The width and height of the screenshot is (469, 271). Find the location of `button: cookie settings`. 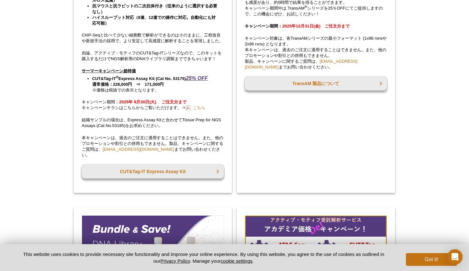

button: cookie settings is located at coordinates (236, 261).